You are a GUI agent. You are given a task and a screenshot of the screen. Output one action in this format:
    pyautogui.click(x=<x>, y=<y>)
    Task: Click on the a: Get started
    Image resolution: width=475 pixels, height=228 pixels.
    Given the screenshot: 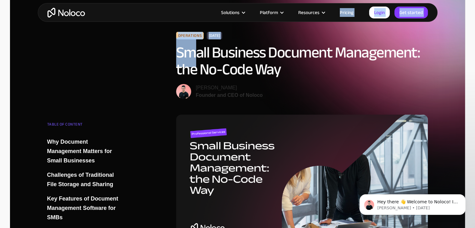 What is the action you would take?
    pyautogui.click(x=411, y=12)
    